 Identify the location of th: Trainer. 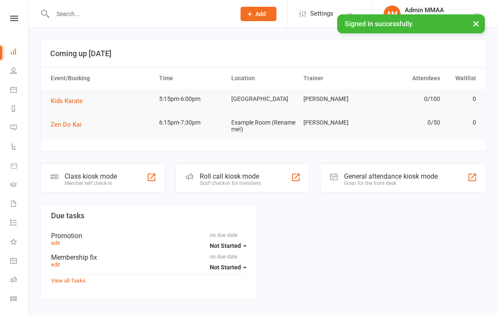
(336, 78).